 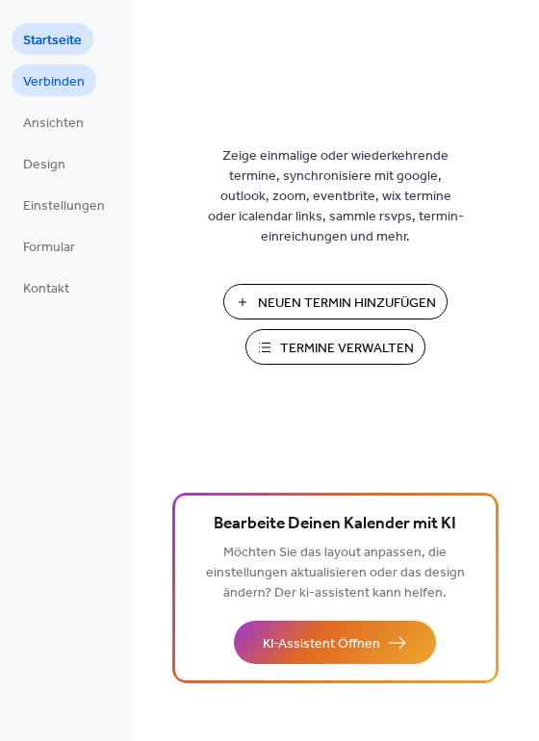 What do you see at coordinates (44, 163) in the screenshot?
I see `a: Design` at bounding box center [44, 163].